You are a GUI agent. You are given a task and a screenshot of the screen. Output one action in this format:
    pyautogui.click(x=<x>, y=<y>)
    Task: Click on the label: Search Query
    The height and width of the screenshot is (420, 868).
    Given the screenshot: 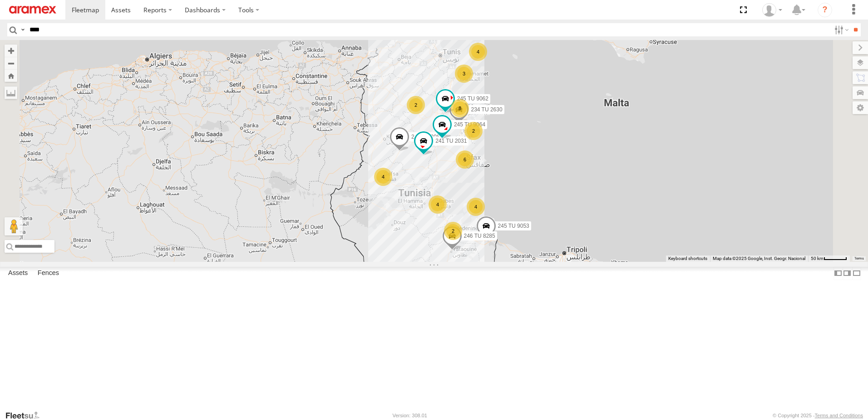 What is the action you would take?
    pyautogui.click(x=22, y=30)
    